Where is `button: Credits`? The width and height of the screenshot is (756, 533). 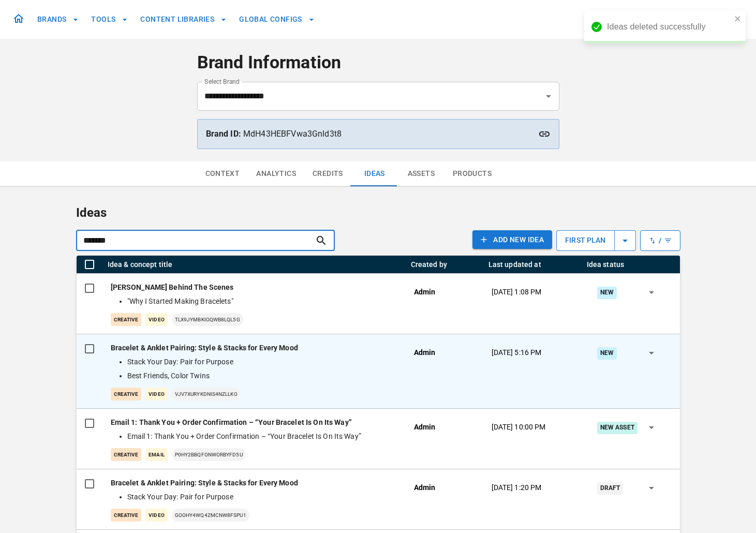
button: Credits is located at coordinates (327, 174).